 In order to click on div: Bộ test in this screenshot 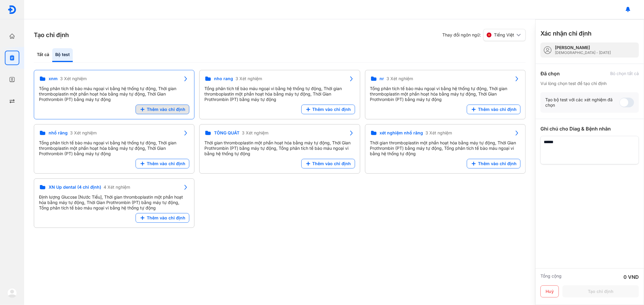, I will do `click(63, 55)`.